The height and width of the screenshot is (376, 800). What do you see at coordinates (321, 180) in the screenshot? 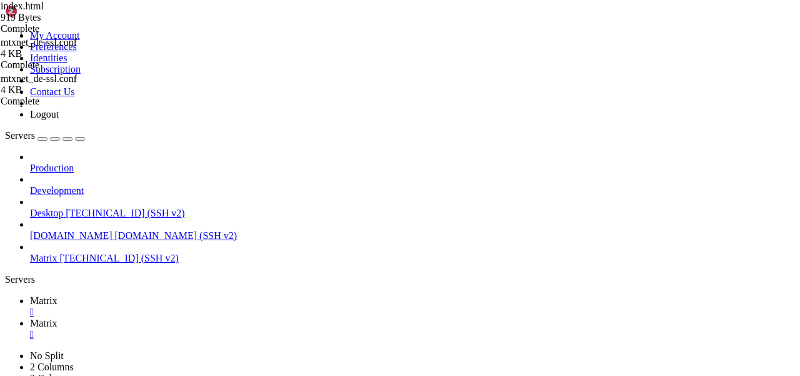
I see `x-row: root@server1:~# cd /home/addons` at bounding box center [321, 180].